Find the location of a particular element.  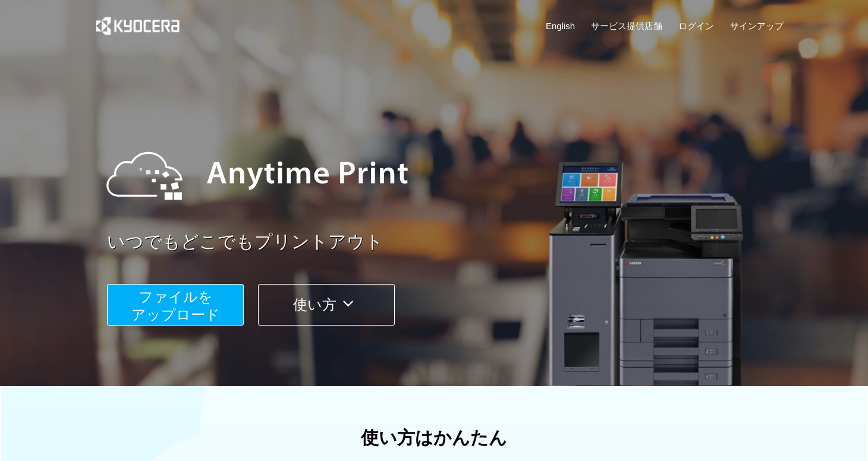

a: ログイン is located at coordinates (696, 26).